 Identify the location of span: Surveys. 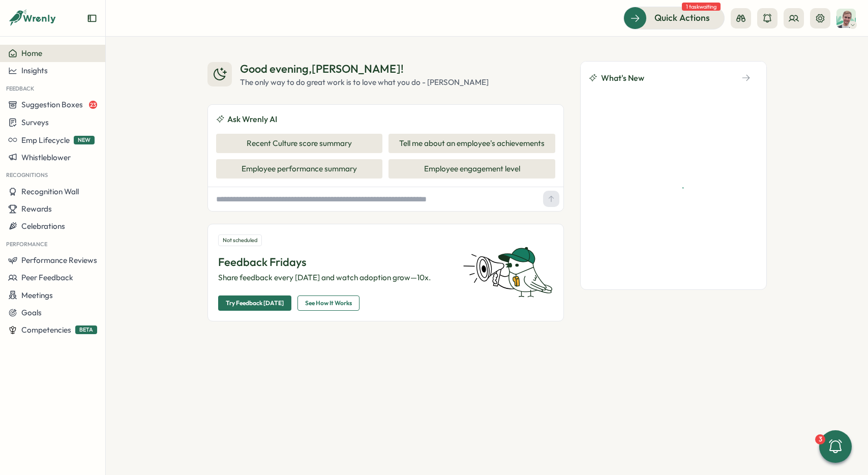
(35, 122).